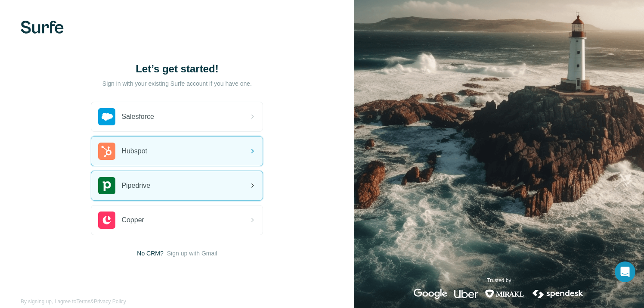 This screenshot has height=308, width=644. I want to click on a: Terms, so click(83, 301).